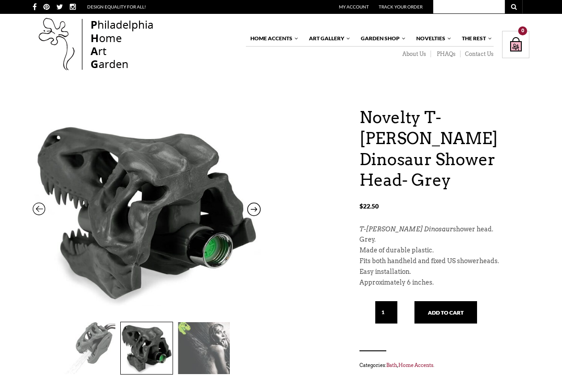 Image resolution: width=562 pixels, height=392 pixels. I want to click on a: Track Your Order, so click(401, 6).